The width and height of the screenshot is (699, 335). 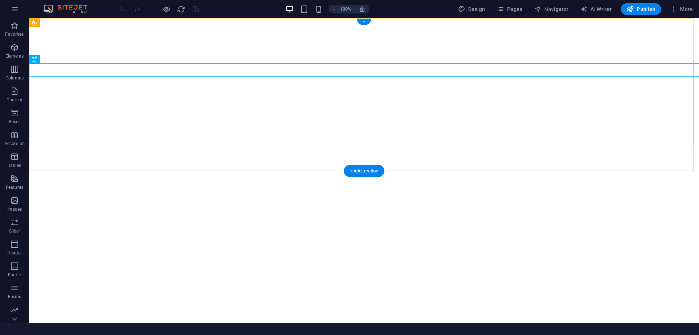 What do you see at coordinates (681, 9) in the screenshot?
I see `button: More` at bounding box center [681, 9].